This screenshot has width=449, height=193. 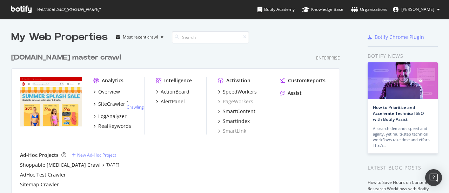 I want to click on div: Ad-Hoc Projects, so click(x=39, y=155).